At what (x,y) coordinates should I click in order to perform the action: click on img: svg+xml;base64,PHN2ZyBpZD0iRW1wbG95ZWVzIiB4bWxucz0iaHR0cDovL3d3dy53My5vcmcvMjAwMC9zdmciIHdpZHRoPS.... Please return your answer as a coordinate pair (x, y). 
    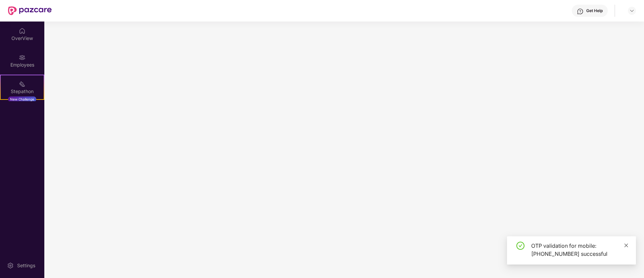
    Looking at the image, I should click on (22, 57).